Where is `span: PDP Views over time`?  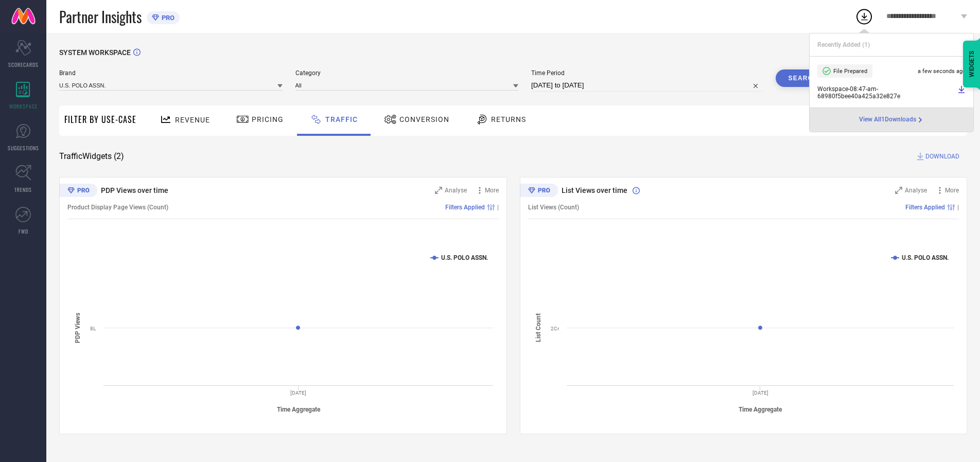 span: PDP Views over time is located at coordinates (134, 190).